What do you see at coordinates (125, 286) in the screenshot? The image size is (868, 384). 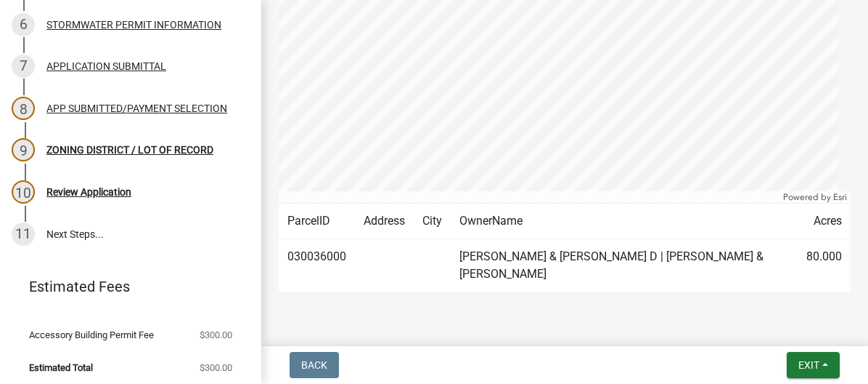 I see `a: Estimated Fees` at bounding box center [125, 286].